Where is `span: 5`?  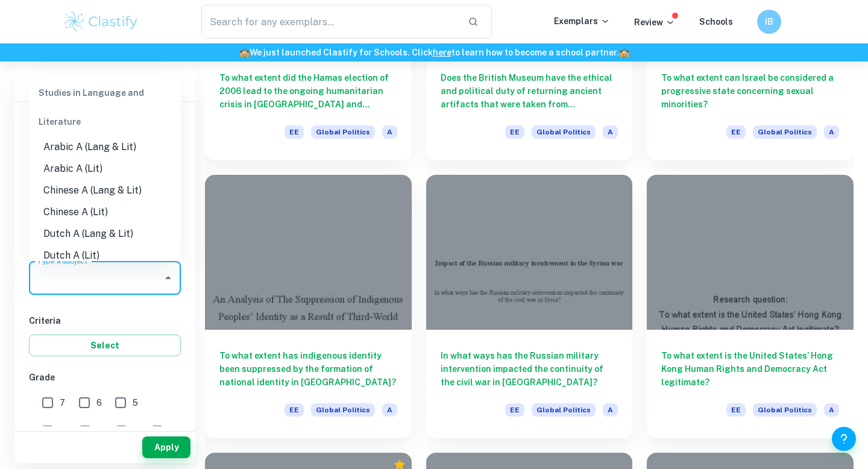 span: 5 is located at coordinates (135, 403).